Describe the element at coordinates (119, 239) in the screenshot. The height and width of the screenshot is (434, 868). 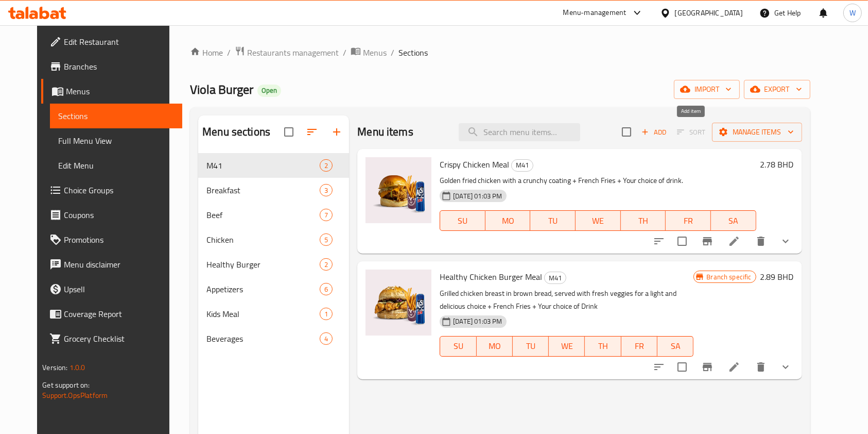
I see `span: Promotions` at that location.